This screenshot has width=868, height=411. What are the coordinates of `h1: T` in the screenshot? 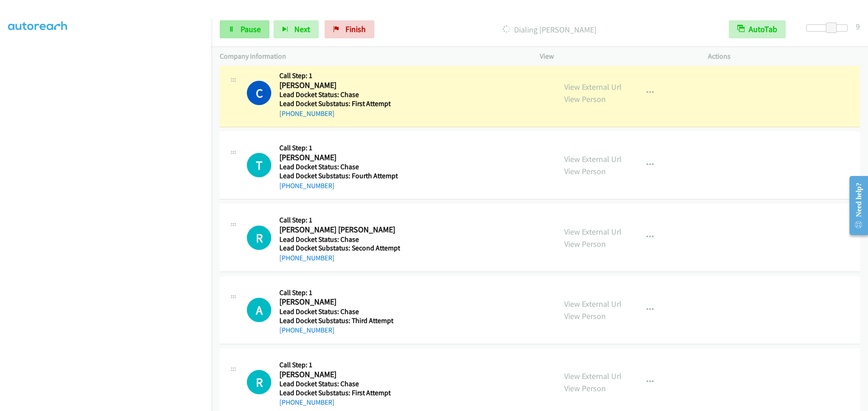 It's located at (259, 165).